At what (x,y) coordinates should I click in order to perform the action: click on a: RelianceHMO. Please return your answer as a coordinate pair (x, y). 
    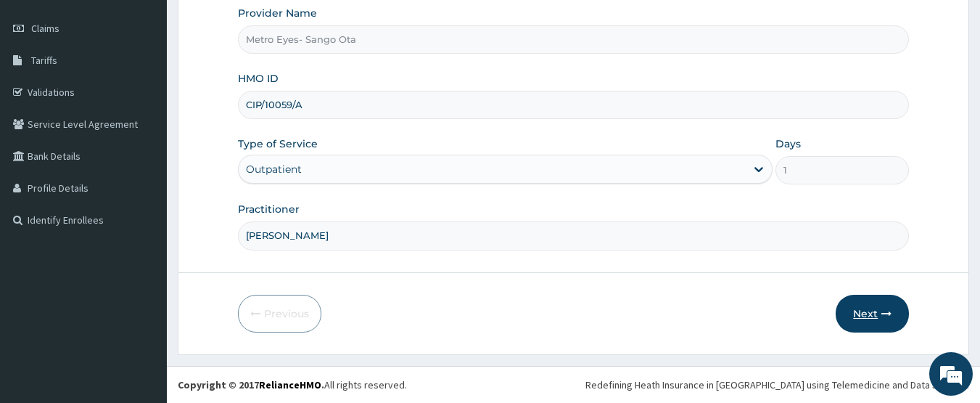
    Looking at the image, I should click on (290, 385).